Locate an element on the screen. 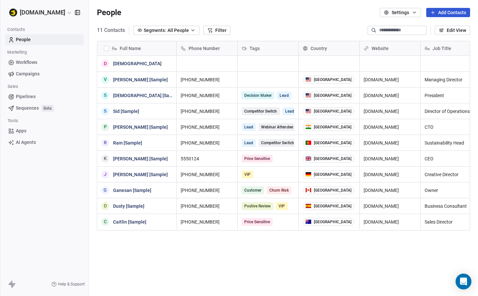 This screenshot has width=478, height=296. a: SequencesBeta is located at coordinates (44, 108).